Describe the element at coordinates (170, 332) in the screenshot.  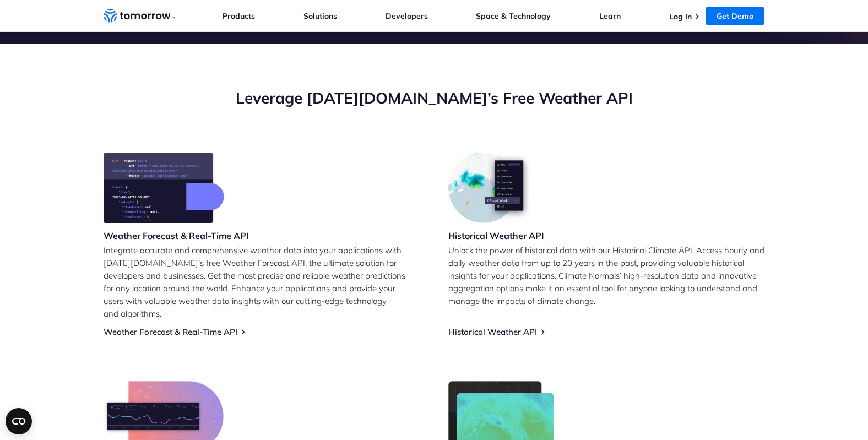
I see `a: Weather Forecast & Real-Time API` at that location.